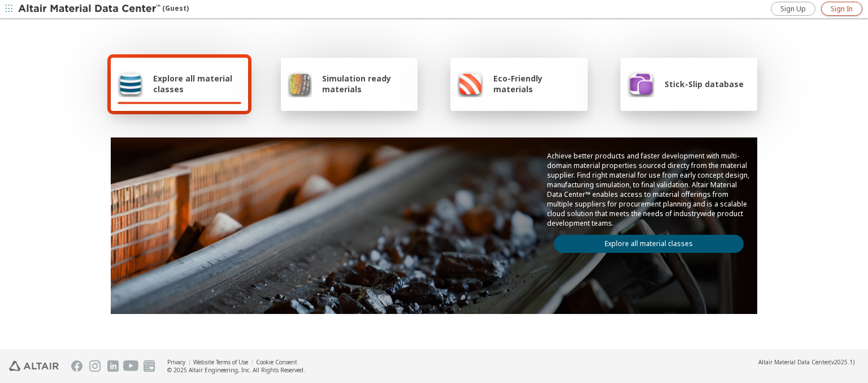 The width and height of the screenshot is (868, 383). What do you see at coordinates (90, 9) in the screenshot?
I see `img: Altair Material Data Center` at bounding box center [90, 9].